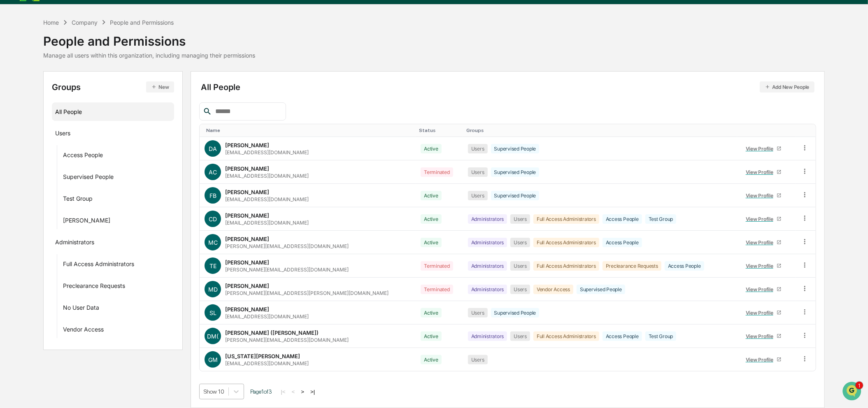 The width and height of the screenshot is (868, 408). Describe the element at coordinates (213, 290) in the screenshot. I see `span: MD` at that location.